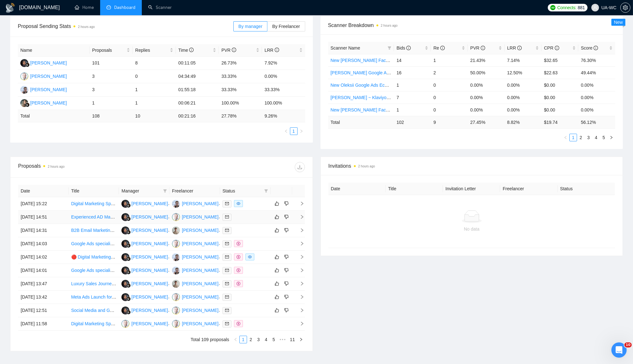  What do you see at coordinates (345, 48) in the screenshot?
I see `span: Scanner Name` at bounding box center [345, 48].